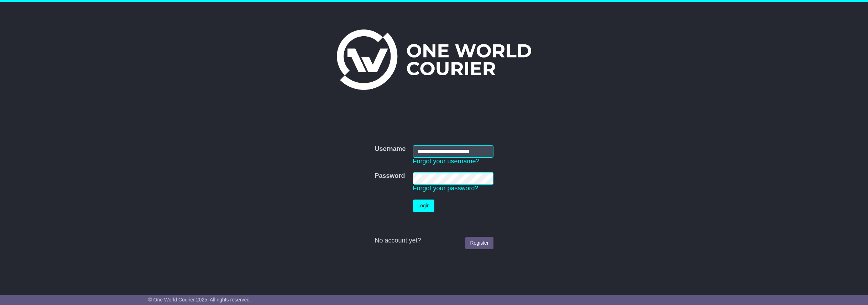 This screenshot has width=868, height=305. What do you see at coordinates (446, 188) in the screenshot?
I see `a: Forgot your password?` at bounding box center [446, 188].